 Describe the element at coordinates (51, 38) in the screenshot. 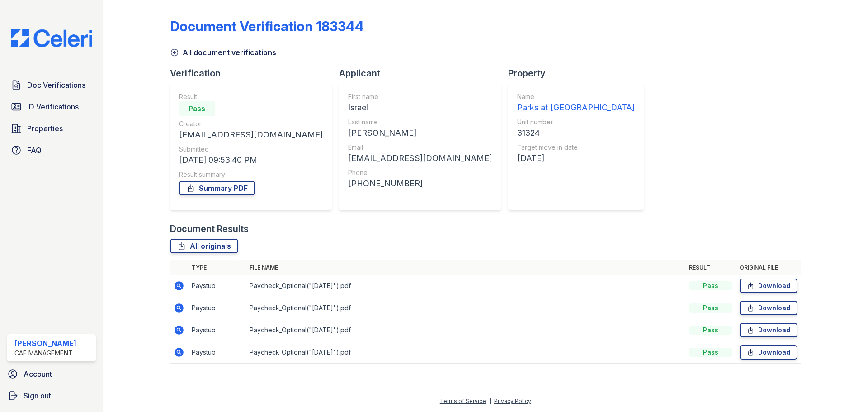

I see `img: CE_Logo_Blue-a8612792a0a2168367f1c8372b55b34899dd931a85d93a1a3d3e32e68fde9ad4.png` at that location.